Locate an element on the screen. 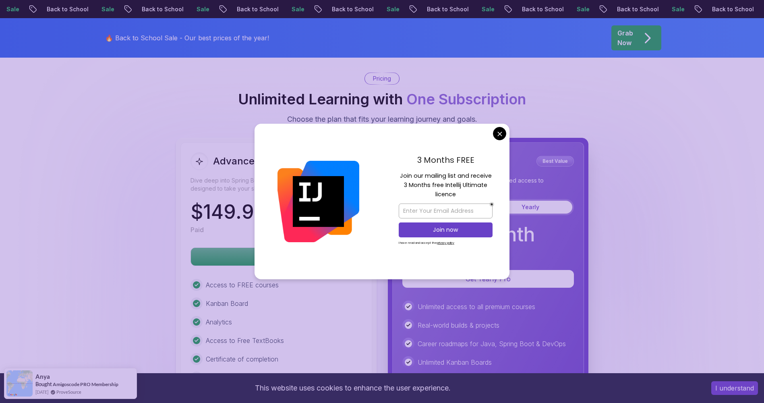  p: Paid is located at coordinates (197, 230).